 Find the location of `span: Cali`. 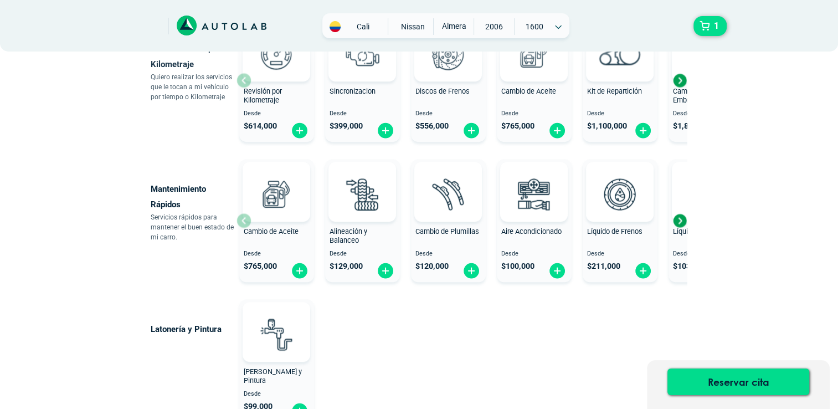

span: Cali is located at coordinates (363, 27).